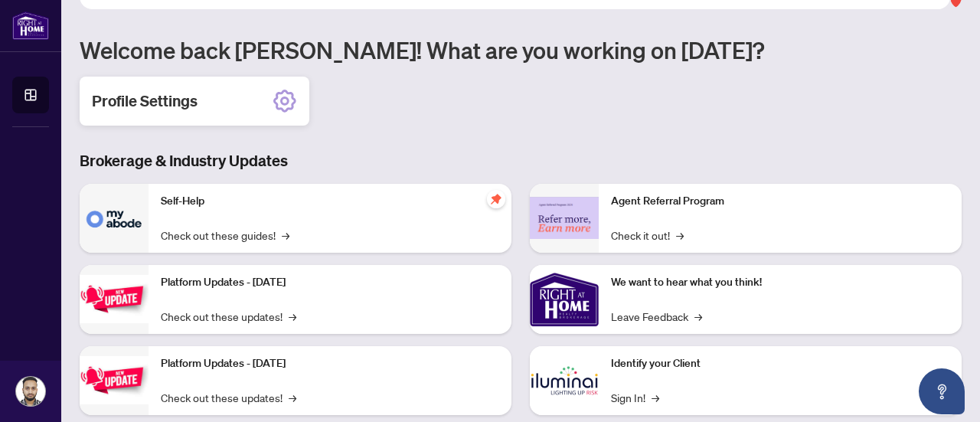 The height and width of the screenshot is (422, 980). Describe the element at coordinates (565, 217) in the screenshot. I see `img: Agent Referral Program` at that location.